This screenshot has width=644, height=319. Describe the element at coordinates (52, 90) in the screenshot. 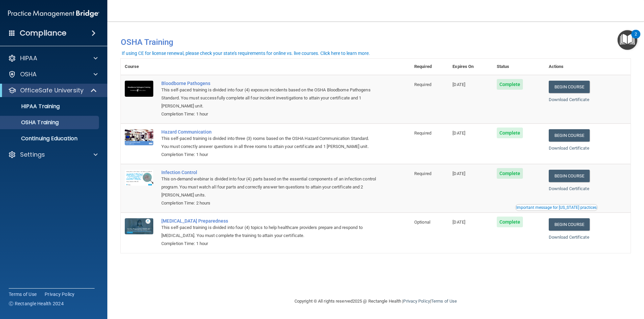

I see `p: OfficeSafe University` at that location.